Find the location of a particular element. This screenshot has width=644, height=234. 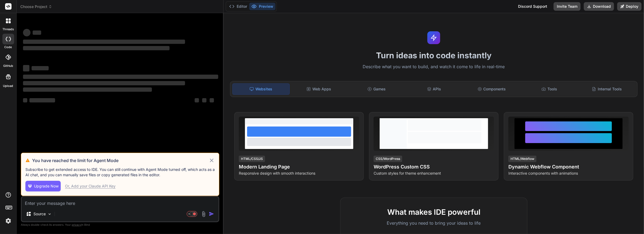

button: Invite Team is located at coordinates (567, 7).